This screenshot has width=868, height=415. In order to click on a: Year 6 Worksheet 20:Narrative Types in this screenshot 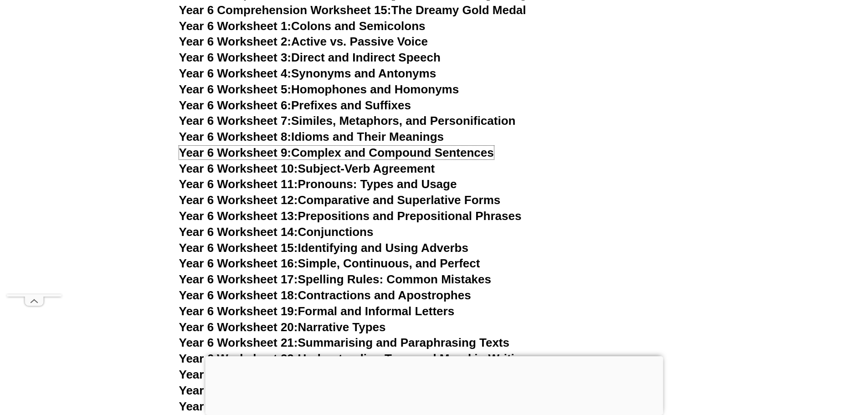, I will do `click(282, 327)`.